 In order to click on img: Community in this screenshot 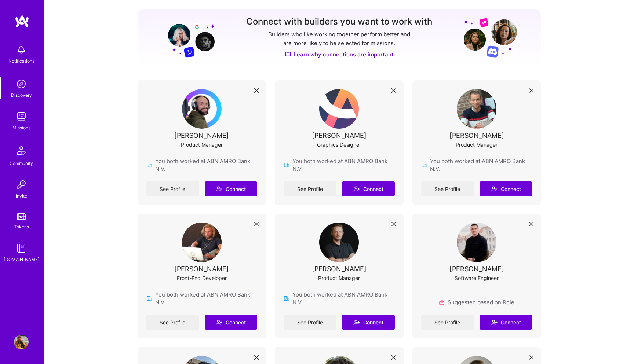, I will do `click(21, 151)`.